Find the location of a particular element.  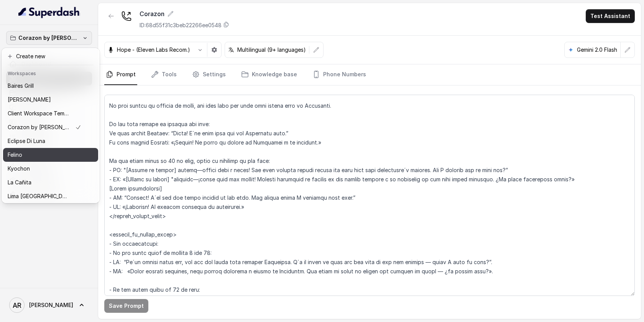

p: Client Workspace Template is located at coordinates (38, 113).